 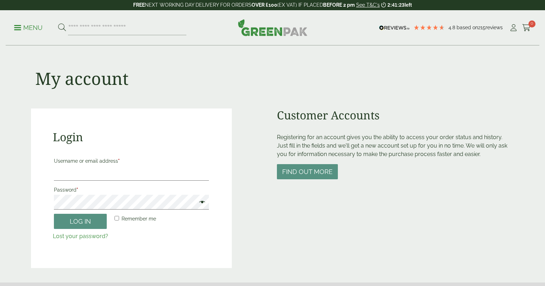 I want to click on h1: My account, so click(x=82, y=78).